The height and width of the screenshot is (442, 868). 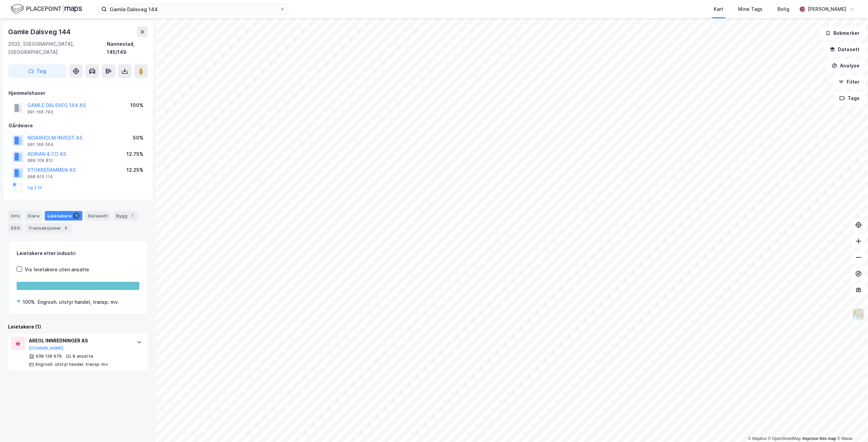 I want to click on div: 991 166 564, so click(x=40, y=145).